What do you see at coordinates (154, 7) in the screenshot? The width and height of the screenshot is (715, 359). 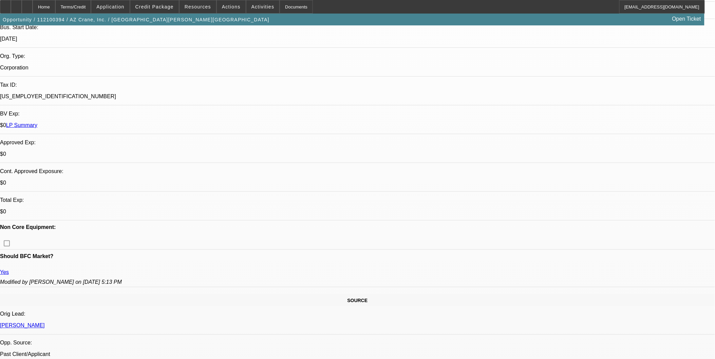 I see `span: Credit Package` at bounding box center [154, 7].